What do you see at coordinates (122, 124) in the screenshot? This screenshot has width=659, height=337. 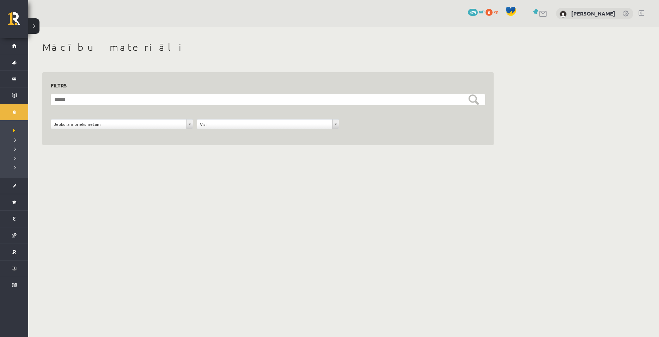 I see `a: Jebkuram priekšmetam` at bounding box center [122, 124].